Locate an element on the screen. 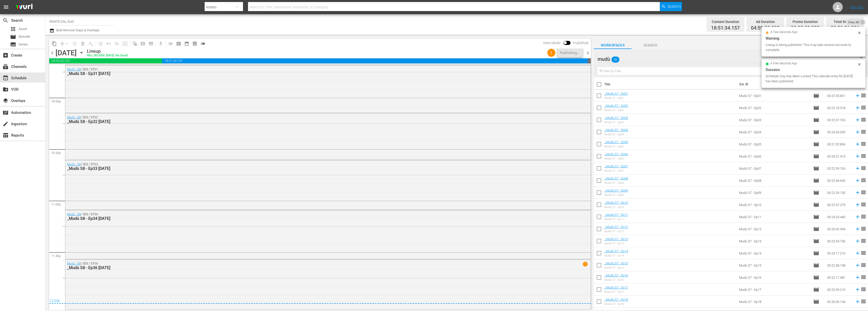 This screenshot has height=311, width=868. div: Mudù S7 - Ep04 is located at coordinates (616, 134).